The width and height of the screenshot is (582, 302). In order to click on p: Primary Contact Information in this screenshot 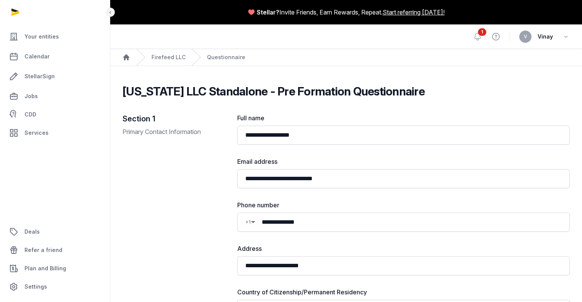, I will do `click(174, 132)`.